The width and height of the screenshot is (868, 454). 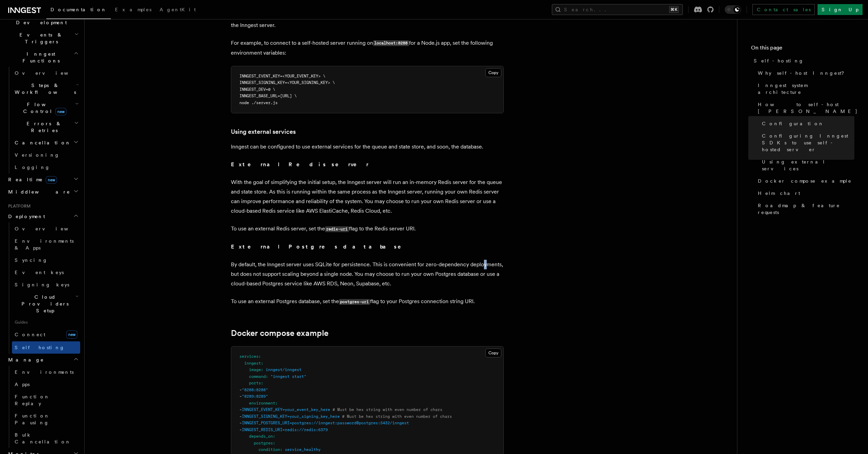 What do you see at coordinates (263, 443) in the screenshot?
I see `span: postgres` at bounding box center [263, 443].